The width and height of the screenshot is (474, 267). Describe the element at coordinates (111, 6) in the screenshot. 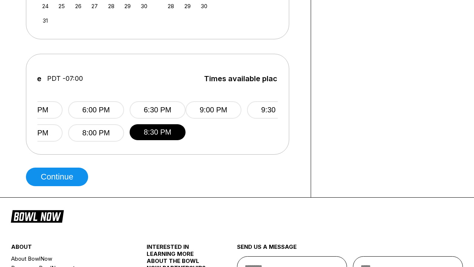

I see `div: Choose Thursday, August 28th, 2025` at that location.